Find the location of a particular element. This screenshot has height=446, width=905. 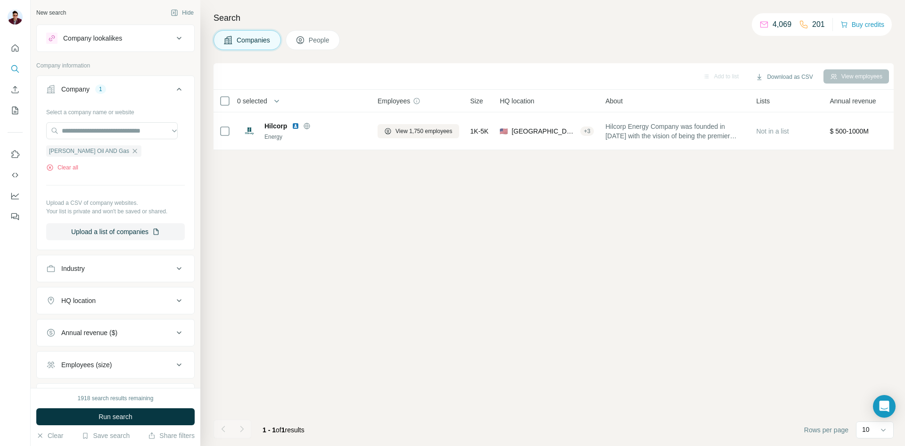

span: Hilcorp is located at coordinates (276, 126).